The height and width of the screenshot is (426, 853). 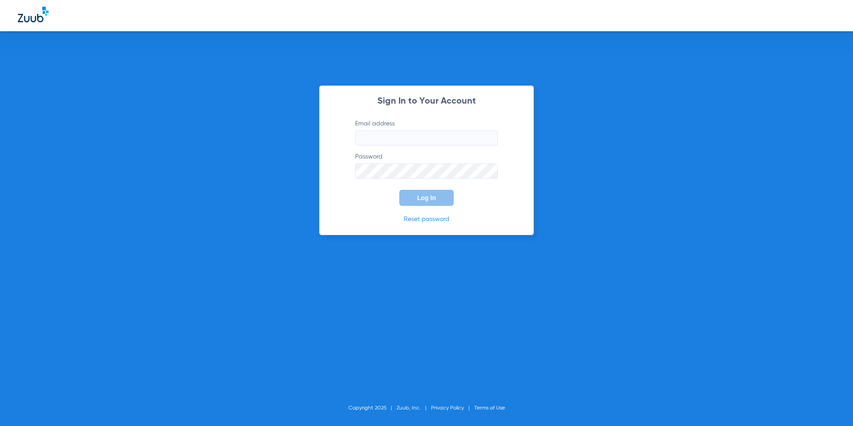 I want to click on img: Zuub Logo, so click(x=33, y=14).